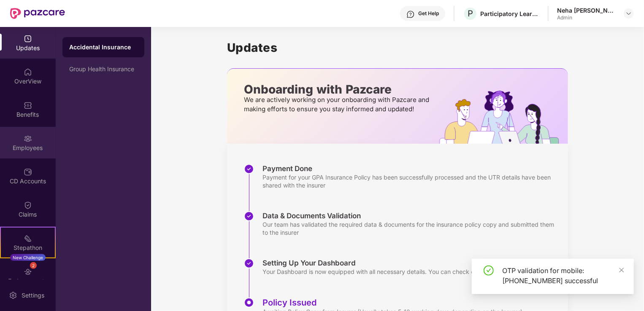  Describe the element at coordinates (397, 48) in the screenshot. I see `h1: Updates` at that location.